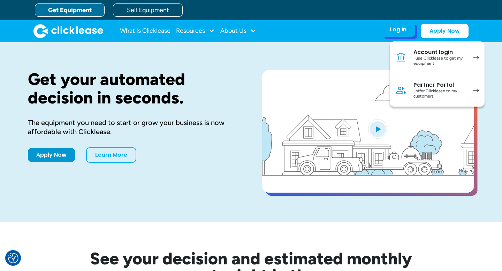 The image size is (502, 271). I want to click on div: Account login, so click(439, 52).